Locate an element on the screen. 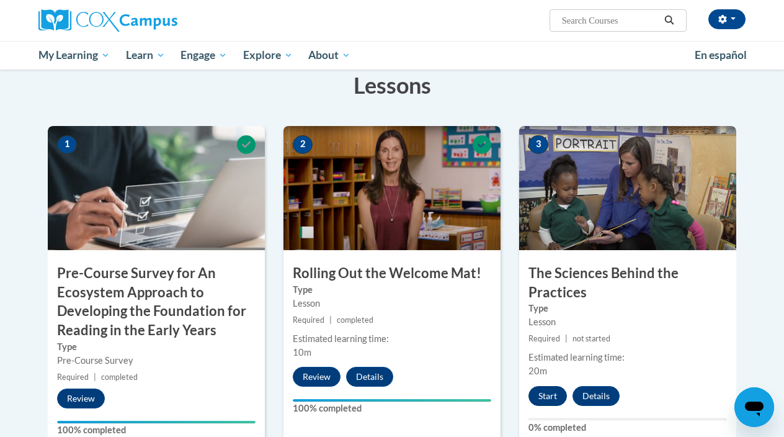  span: 2 is located at coordinates (303, 145).